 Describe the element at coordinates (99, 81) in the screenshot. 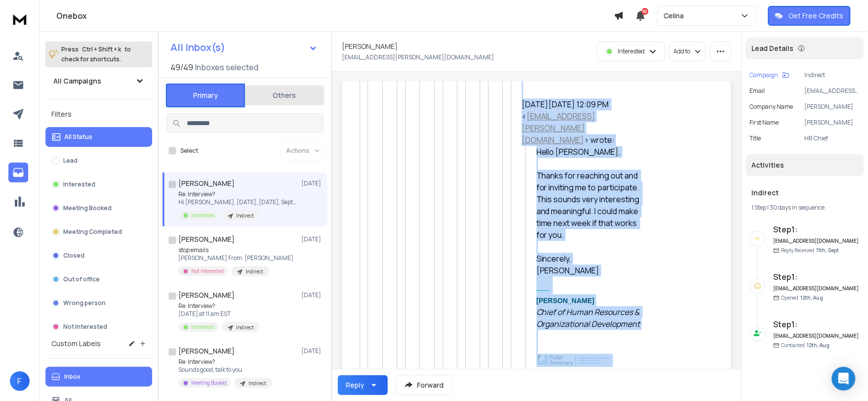

I see `button: All Campaigns` at that location.